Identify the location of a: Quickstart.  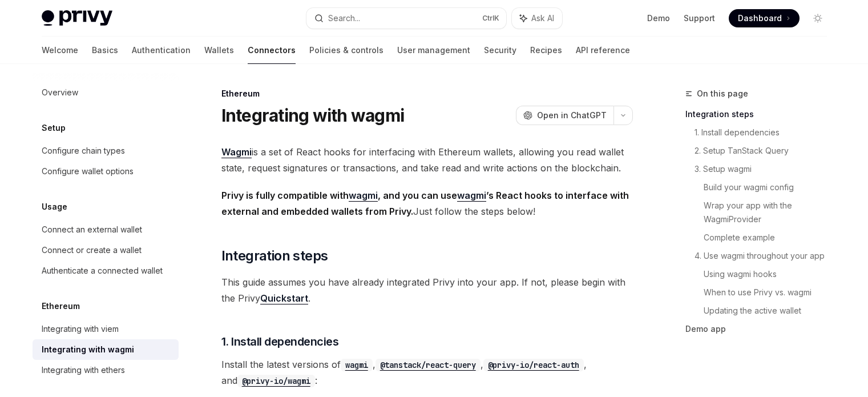
(285, 298).